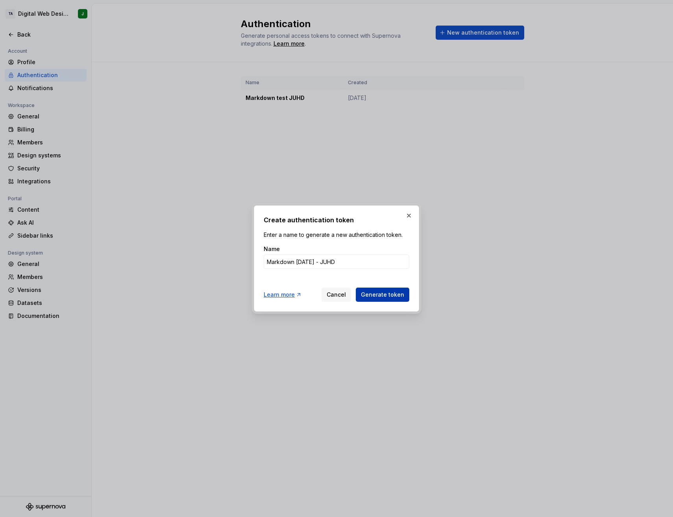 The width and height of the screenshot is (673, 517). Describe the element at coordinates (282, 295) in the screenshot. I see `a: Learn more` at that location.